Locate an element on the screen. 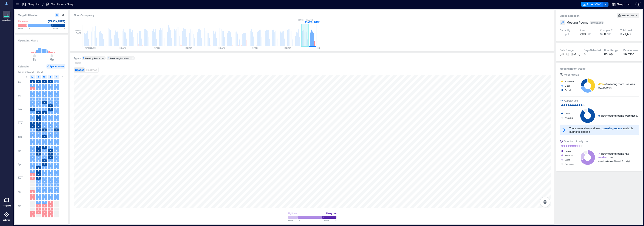 Image resolution: width=644 pixels, height=226 pixels. span: 1 meeting rooms is located at coordinates (612, 128).